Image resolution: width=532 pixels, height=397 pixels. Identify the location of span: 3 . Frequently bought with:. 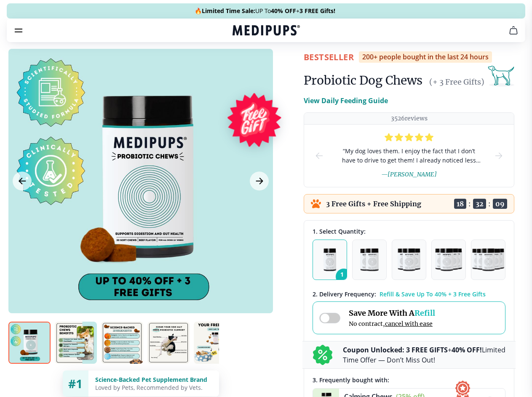
(351, 380).